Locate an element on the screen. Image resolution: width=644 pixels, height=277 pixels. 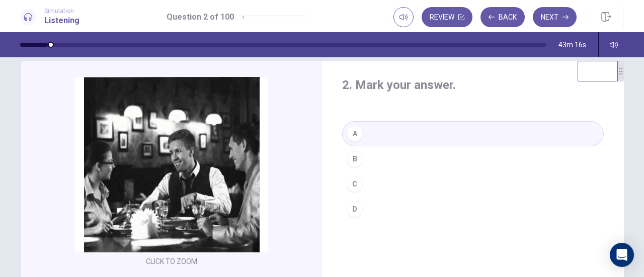
h1: Question 2 of 100 is located at coordinates (200, 17).